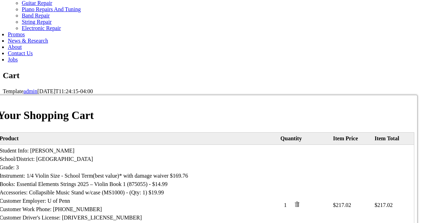  I want to click on a: Remove item from cart, so click(297, 205).